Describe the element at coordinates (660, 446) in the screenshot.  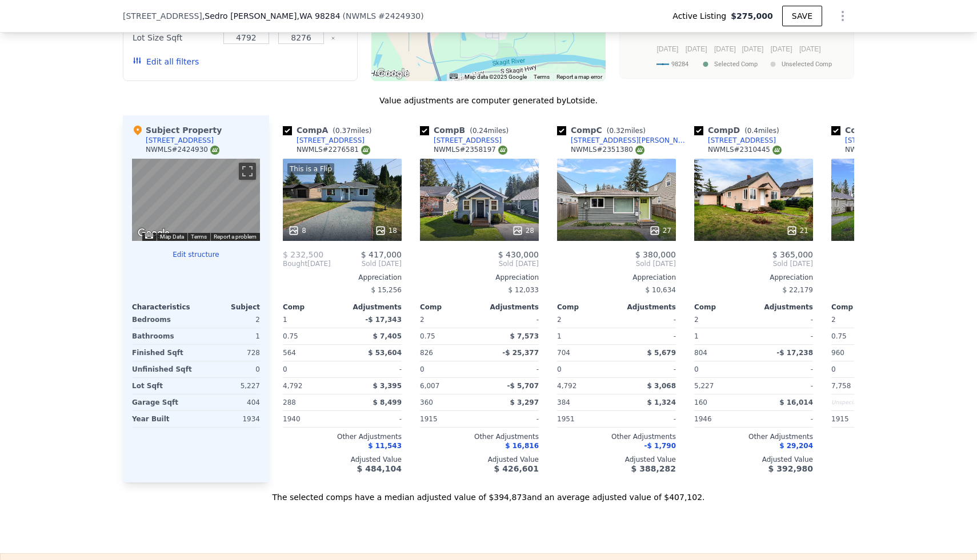
I see `span: -$ 1,790` at that location.